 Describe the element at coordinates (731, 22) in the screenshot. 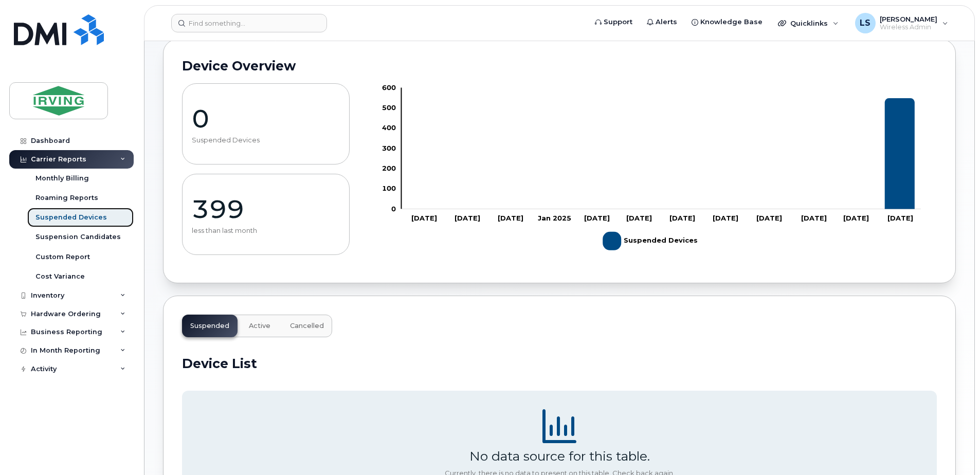

I see `span: Knowledge Base` at that location.